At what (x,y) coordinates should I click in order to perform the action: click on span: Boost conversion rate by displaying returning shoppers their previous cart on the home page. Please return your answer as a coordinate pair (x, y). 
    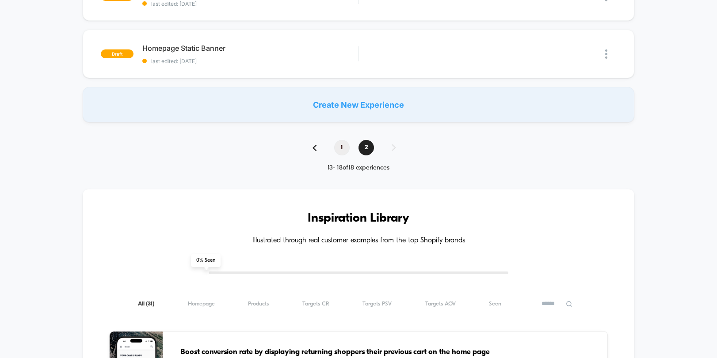
    Looking at the image, I should click on (356, 353).